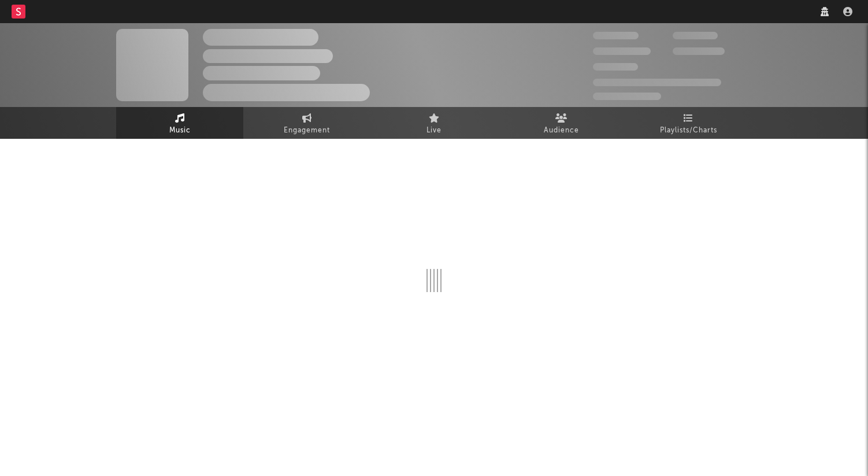  Describe the element at coordinates (616, 35) in the screenshot. I see `span: 300 000` at that location.